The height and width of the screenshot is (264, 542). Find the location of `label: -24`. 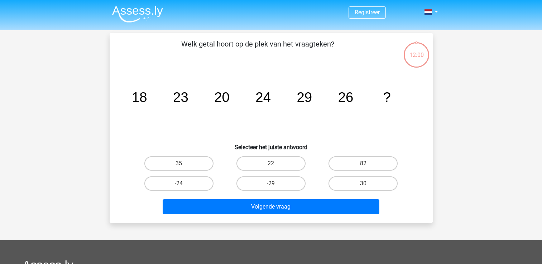

label: -24 is located at coordinates (179, 184).